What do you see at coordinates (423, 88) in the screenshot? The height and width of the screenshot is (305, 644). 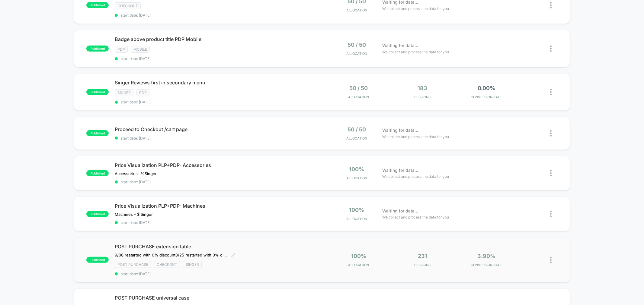 I see `span: 183` at bounding box center [423, 88].